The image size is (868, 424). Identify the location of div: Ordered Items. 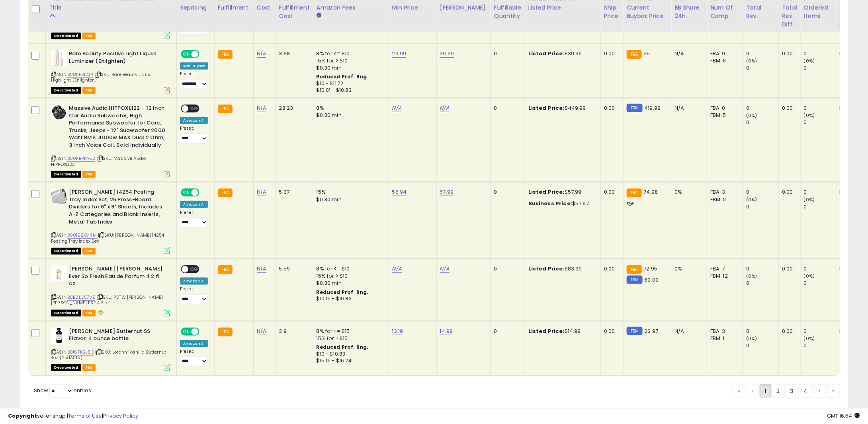
(818, 12).